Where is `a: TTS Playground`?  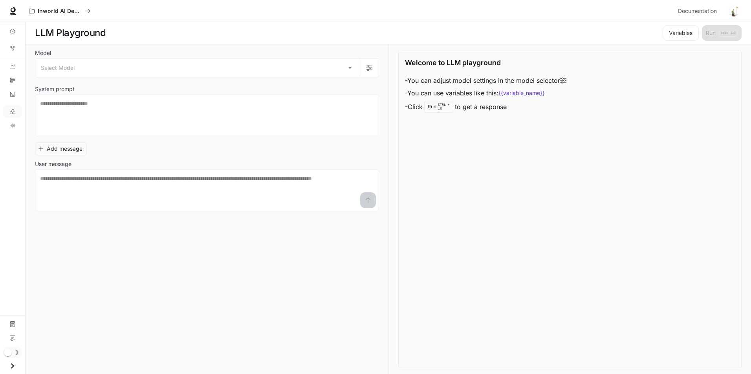 a: TTS Playground is located at coordinates (13, 126).